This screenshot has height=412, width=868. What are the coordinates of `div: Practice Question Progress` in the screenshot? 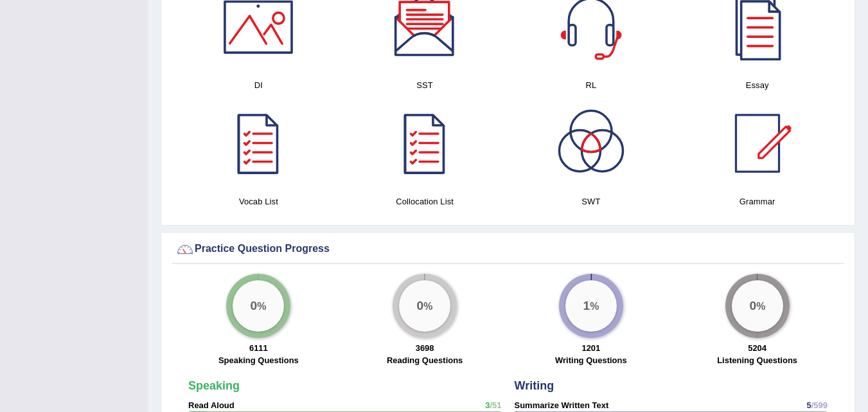 It's located at (508, 249).